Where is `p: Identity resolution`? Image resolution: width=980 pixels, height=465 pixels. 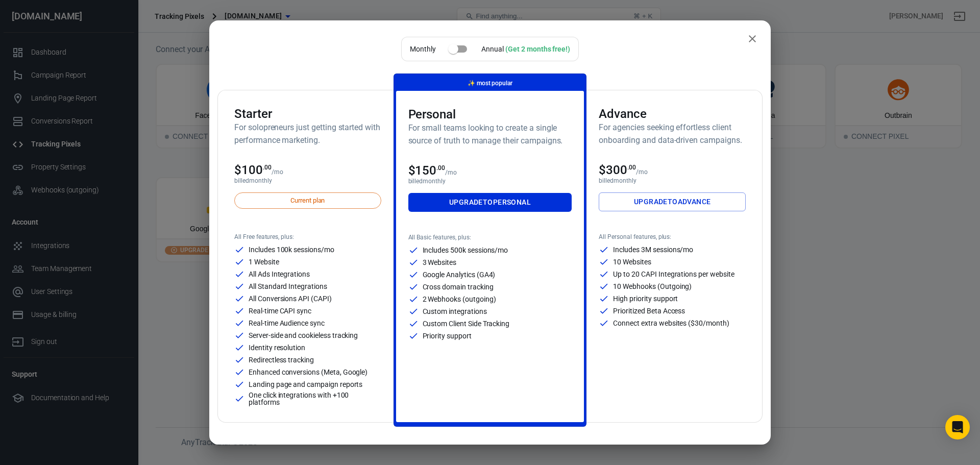
p: Identity resolution is located at coordinates (277, 347).